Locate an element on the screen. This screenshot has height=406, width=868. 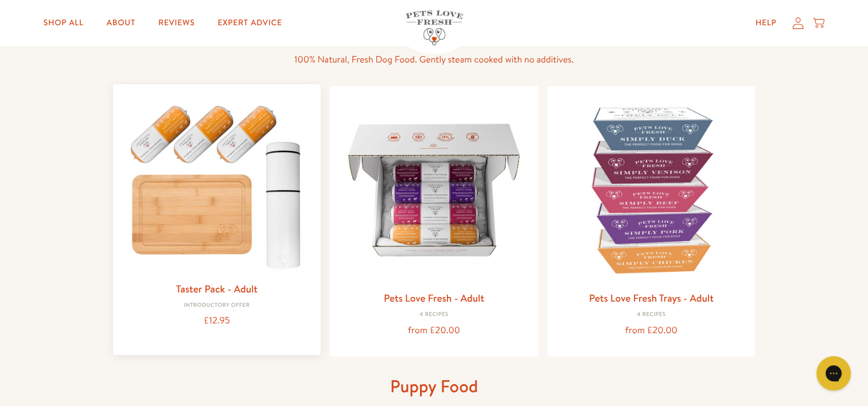
button: Gorgias live chat is located at coordinates (23, 21).